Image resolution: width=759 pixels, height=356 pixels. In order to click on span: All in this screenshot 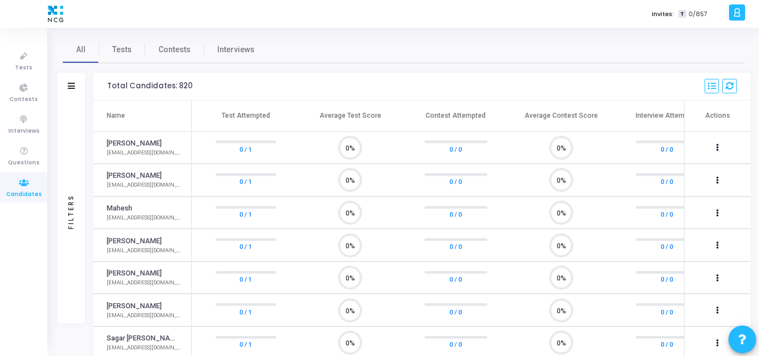, I will do `click(81, 49)`.